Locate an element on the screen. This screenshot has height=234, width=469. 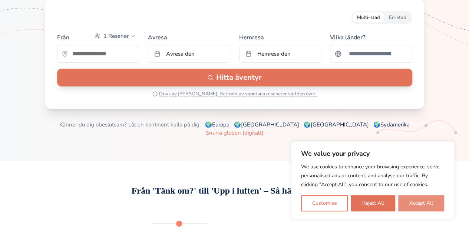
button: Multi-city is located at coordinates (369, 17).